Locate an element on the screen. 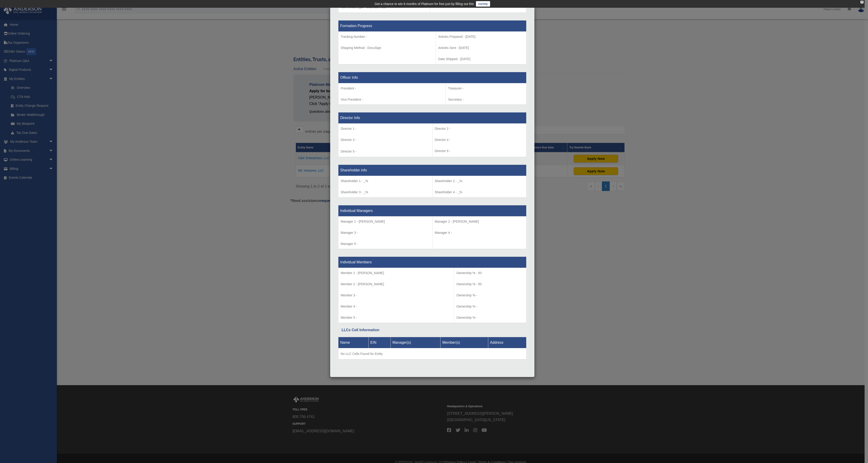 This screenshot has height=463, width=868. th: Manager(s) is located at coordinates (416, 343).